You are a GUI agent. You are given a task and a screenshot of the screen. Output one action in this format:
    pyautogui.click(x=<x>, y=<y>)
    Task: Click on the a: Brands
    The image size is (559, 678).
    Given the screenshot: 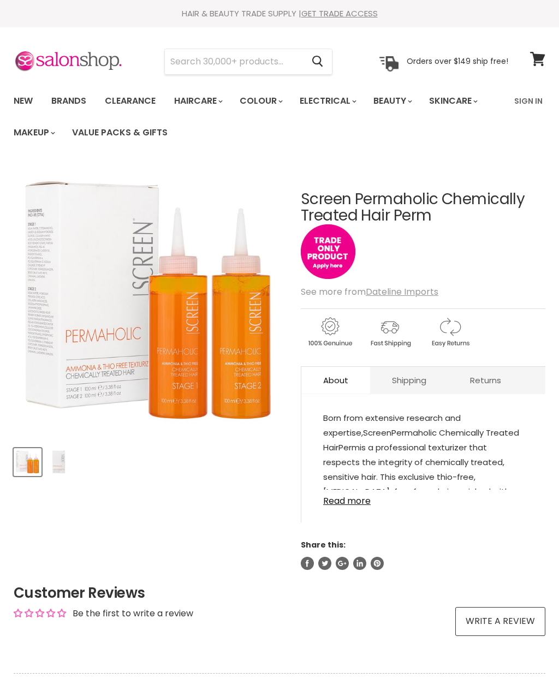 What is the action you would take?
    pyautogui.click(x=69, y=101)
    